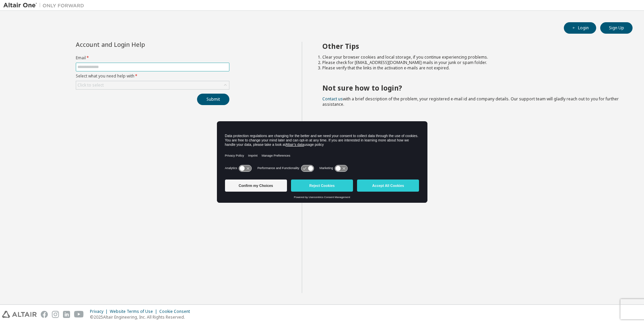  What do you see at coordinates (152, 58) in the screenshot?
I see `label: Email` at bounding box center [152, 58].